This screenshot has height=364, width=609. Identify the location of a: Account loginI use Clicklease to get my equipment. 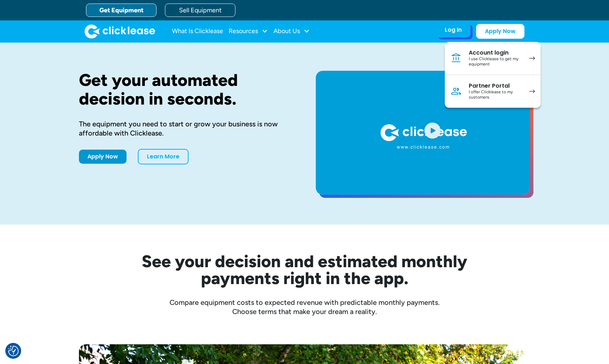
(492, 58).